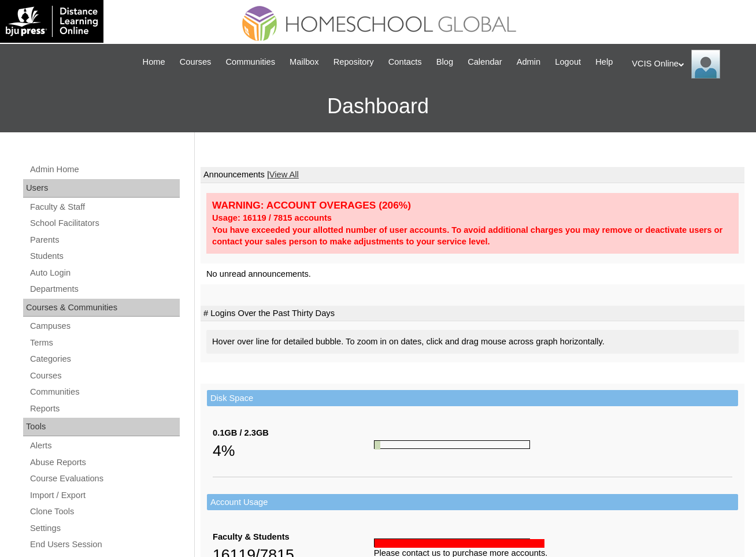 The width and height of the screenshot is (756, 557). What do you see at coordinates (529, 62) in the screenshot?
I see `a: Admin` at bounding box center [529, 62].